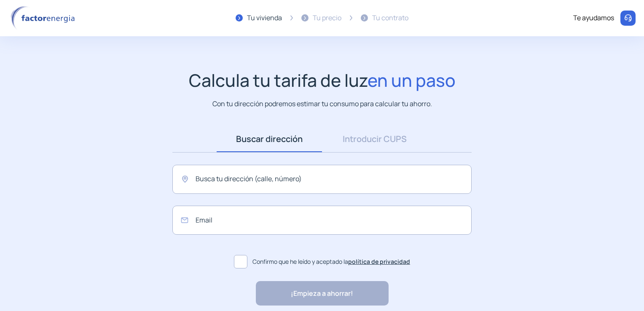  Describe the element at coordinates (327, 18) in the screenshot. I see `div: Tu precio` at that location.